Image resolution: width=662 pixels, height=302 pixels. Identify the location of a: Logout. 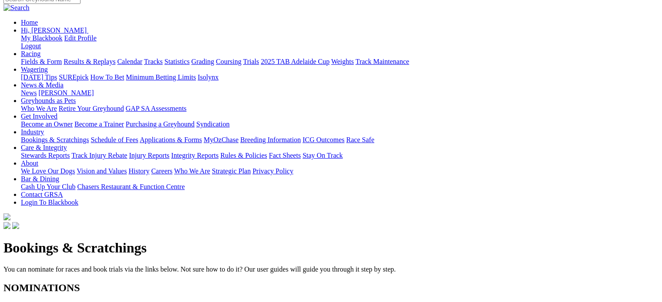
(31, 46).